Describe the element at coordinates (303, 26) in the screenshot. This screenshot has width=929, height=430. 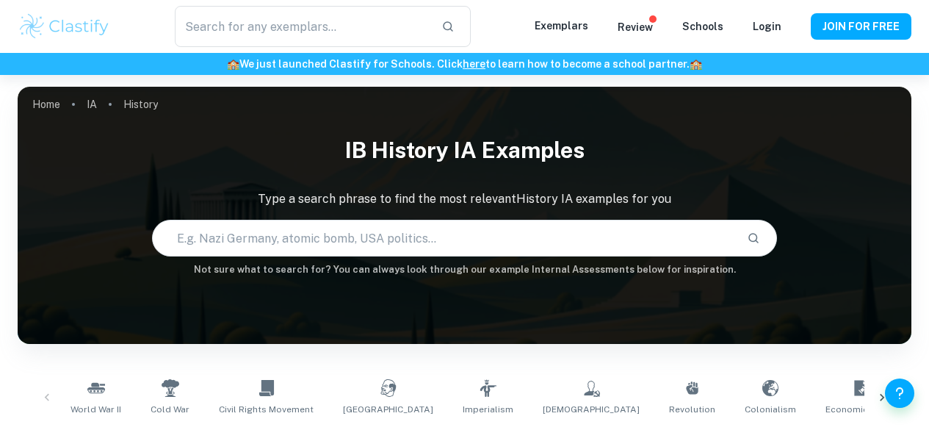
I see `input: Search for any exemplars...` at that location.